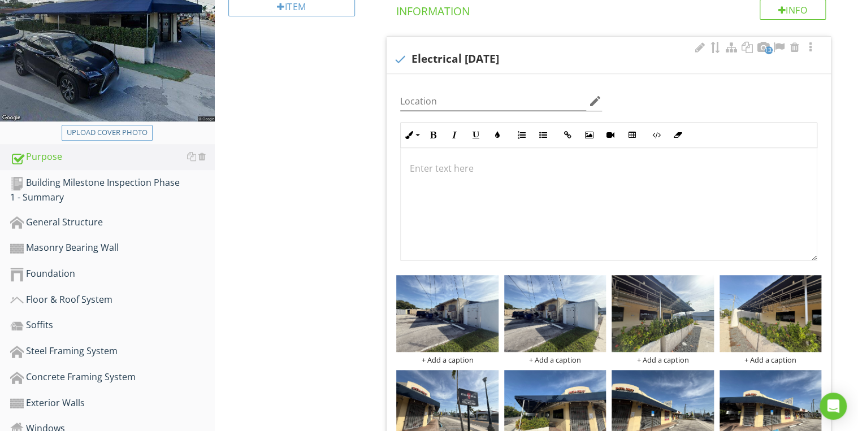 The image size is (858, 431). Describe the element at coordinates (656, 135) in the screenshot. I see `button: Code View` at that location.